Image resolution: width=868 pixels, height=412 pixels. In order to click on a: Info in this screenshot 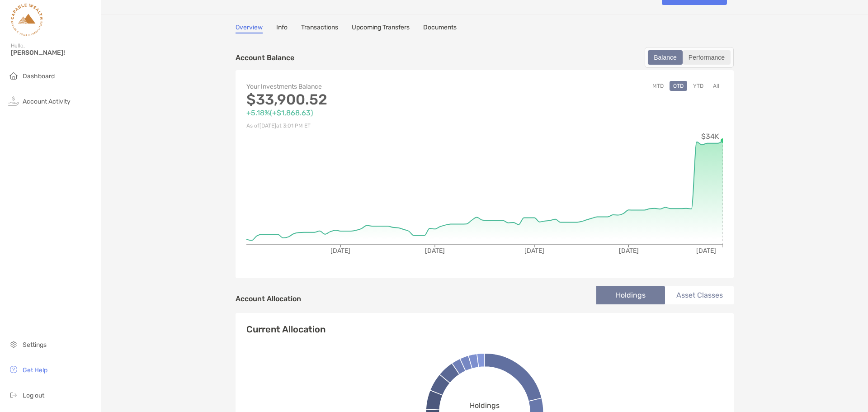, I will do `click(282, 28)`.